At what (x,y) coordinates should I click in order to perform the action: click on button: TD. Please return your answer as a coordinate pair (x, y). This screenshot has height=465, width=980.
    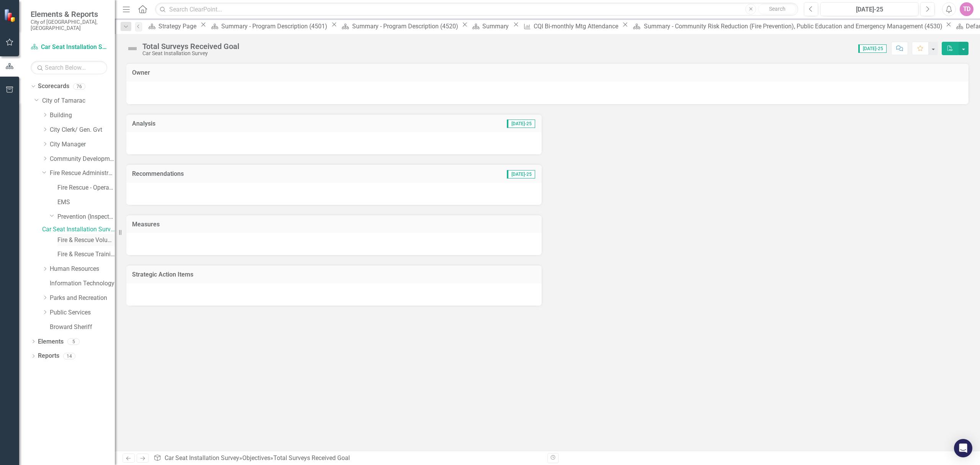
    Looking at the image, I should click on (967, 9).